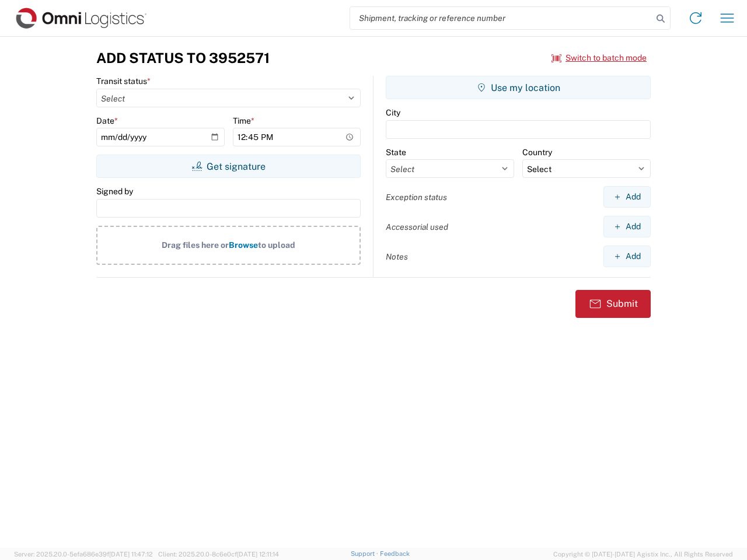 The height and width of the screenshot is (560, 747). What do you see at coordinates (365, 554) in the screenshot?
I see `a: Support` at bounding box center [365, 554].